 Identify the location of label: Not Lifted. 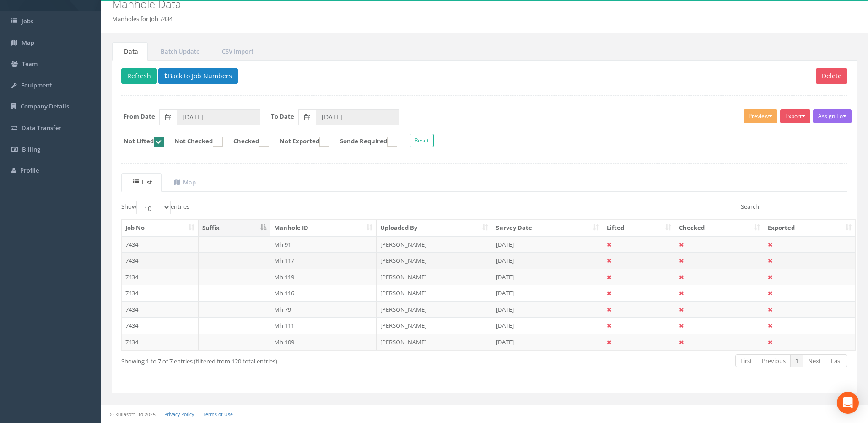
(139, 142).